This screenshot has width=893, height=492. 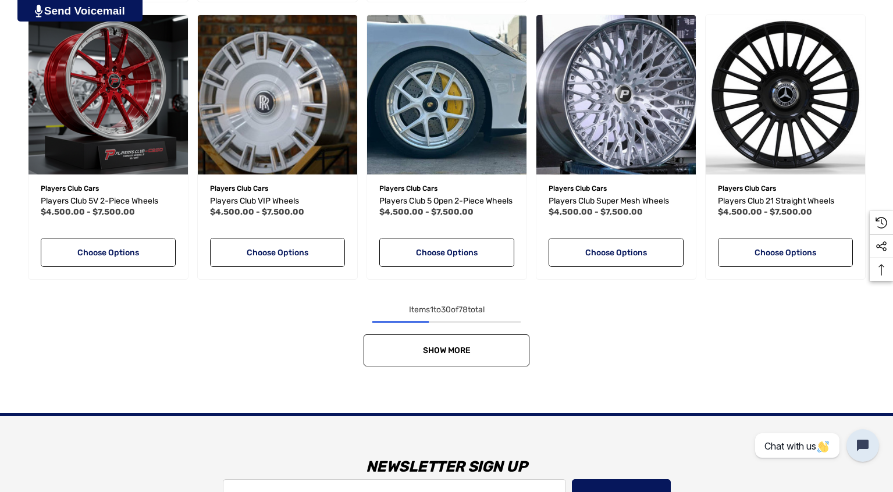 What do you see at coordinates (254, 201) in the screenshot?
I see `span: Players Club VIP Wheels` at bounding box center [254, 201].